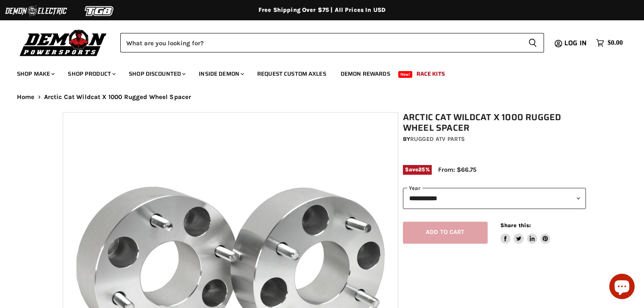 Image resolution: width=644 pixels, height=308 pixels. What do you see at coordinates (291, 73) in the screenshot?
I see `a: Request Custom Axles` at bounding box center [291, 73].